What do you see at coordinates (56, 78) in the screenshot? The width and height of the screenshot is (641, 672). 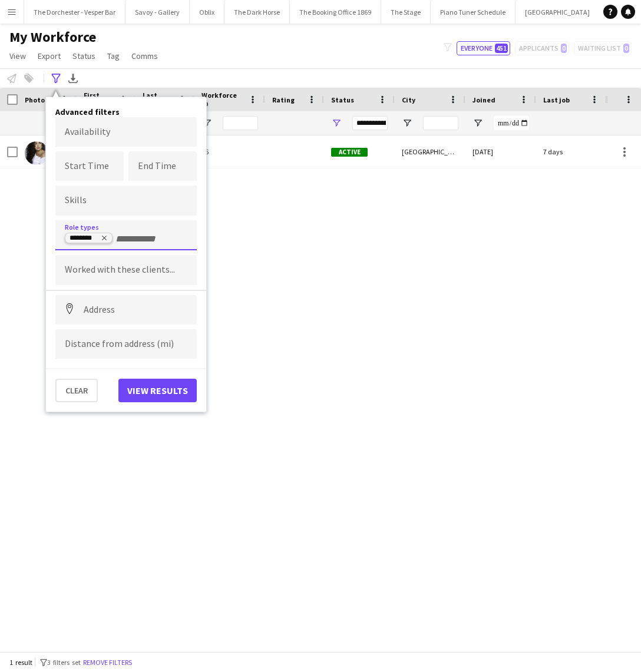 I see `app-action-btn: Advanced filters` at bounding box center [56, 78].